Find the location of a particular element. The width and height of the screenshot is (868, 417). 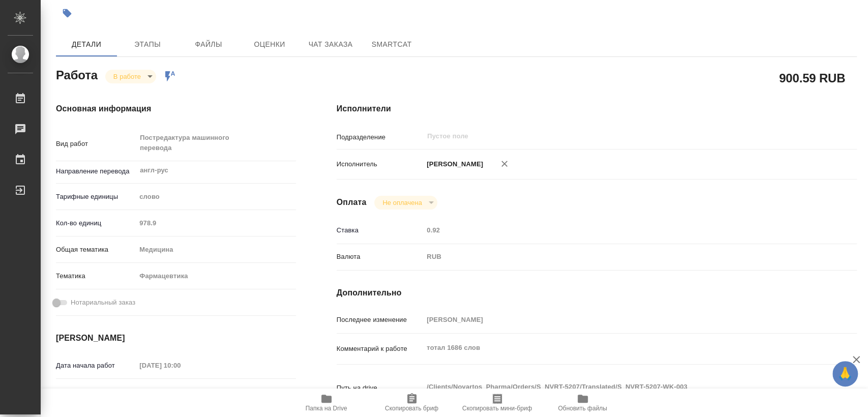

span: Скопировать бриф is located at coordinates (411, 409).